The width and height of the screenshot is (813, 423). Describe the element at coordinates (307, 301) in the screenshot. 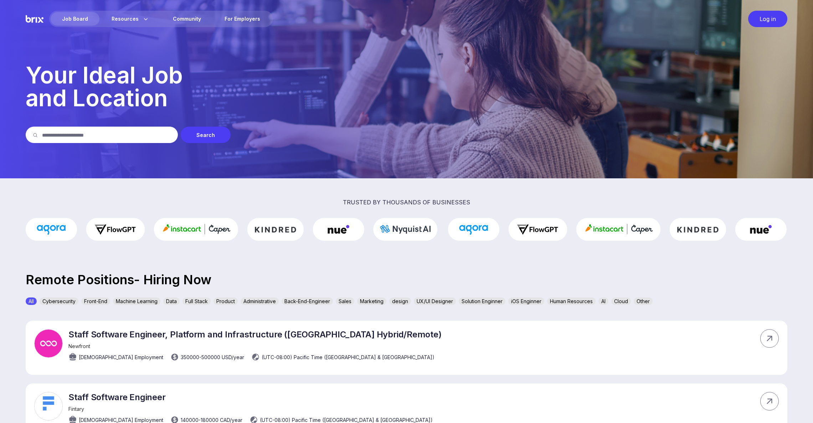

I see `div: Back-End-Engineer` at that location.